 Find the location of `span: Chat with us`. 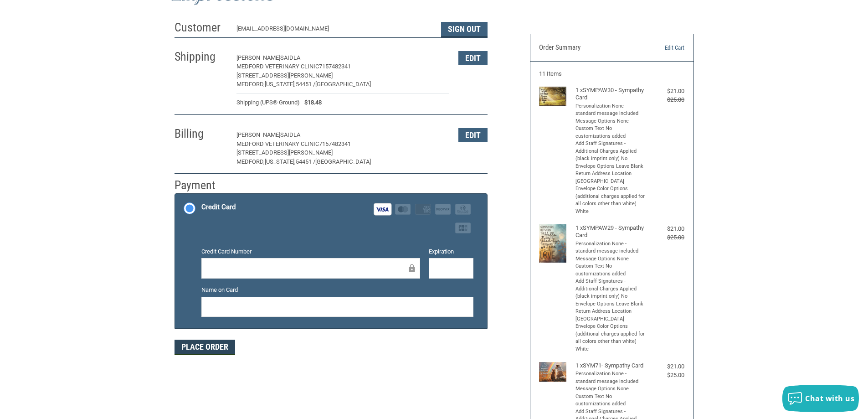

span: Chat with us is located at coordinates (830, 399).